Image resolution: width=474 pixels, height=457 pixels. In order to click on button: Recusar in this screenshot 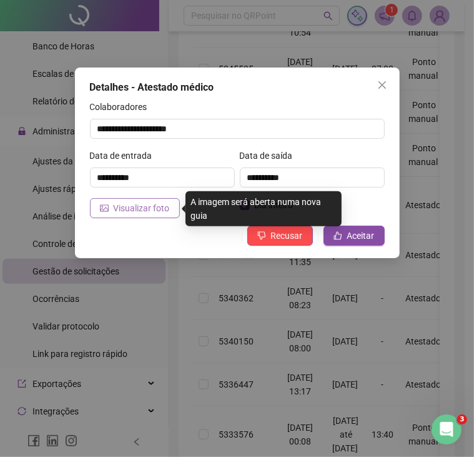, I will do `click(280, 236)`.